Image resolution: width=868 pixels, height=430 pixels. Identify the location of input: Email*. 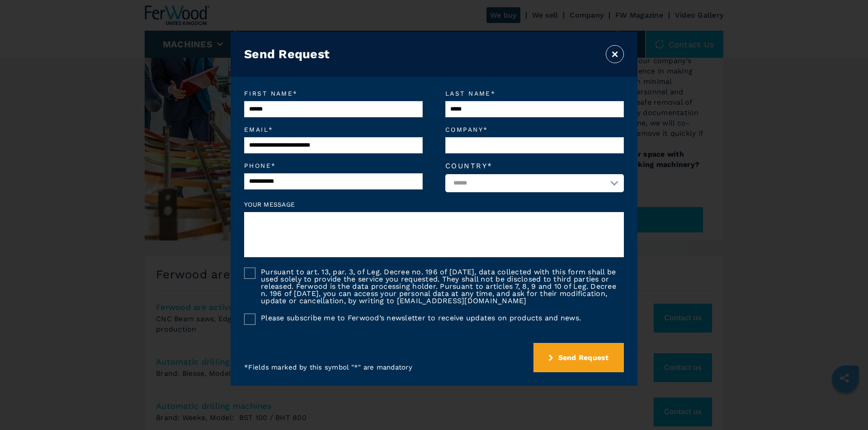
(333, 146).